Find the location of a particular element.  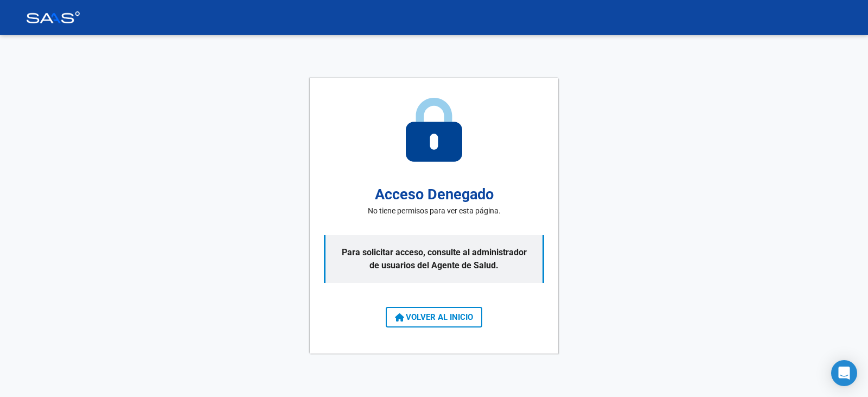

span: VOLVER AL INICIO is located at coordinates (434, 317).